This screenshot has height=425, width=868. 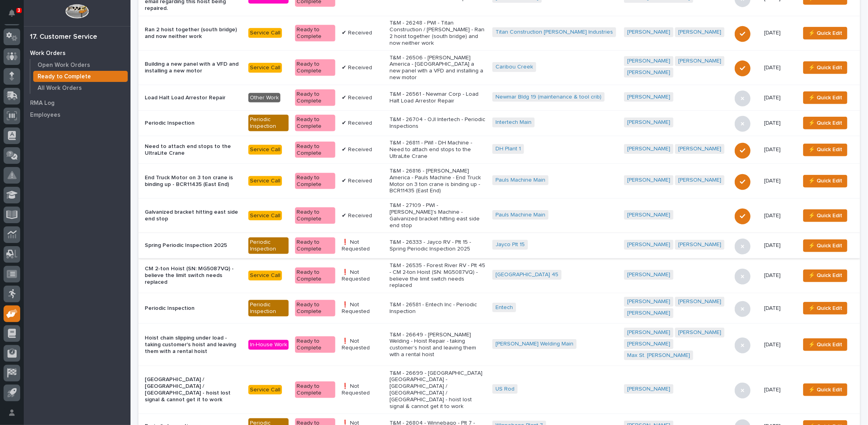 I want to click on p: End Truck Motor on 3 ton crane is binding up - BCR11435 (East End), so click(x=193, y=181).